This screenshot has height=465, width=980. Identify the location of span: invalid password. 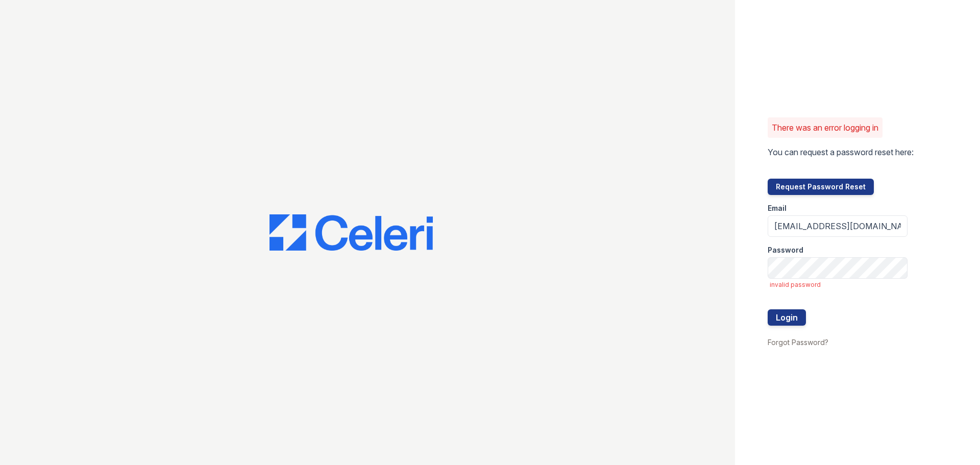
(839, 285).